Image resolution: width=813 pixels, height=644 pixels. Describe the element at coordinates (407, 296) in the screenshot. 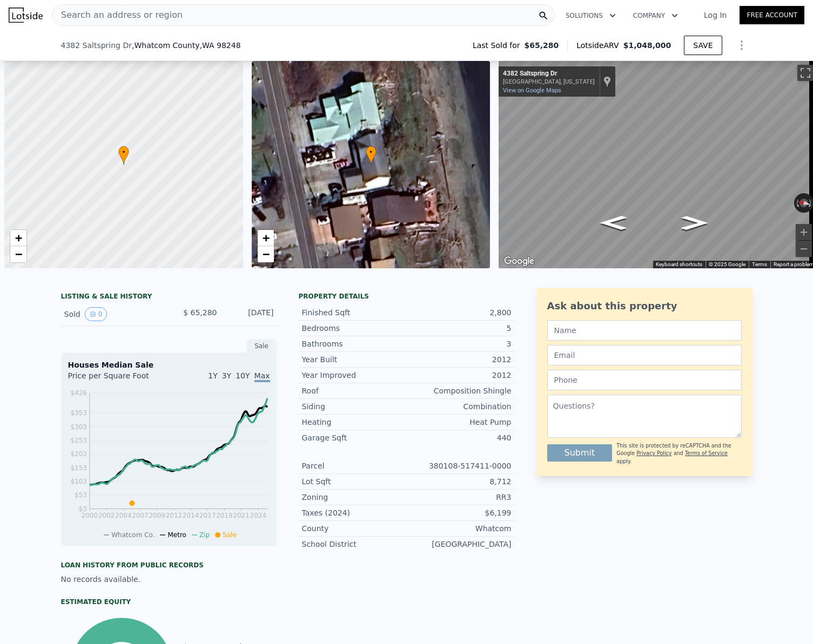

I see `div: Property details` at that location.